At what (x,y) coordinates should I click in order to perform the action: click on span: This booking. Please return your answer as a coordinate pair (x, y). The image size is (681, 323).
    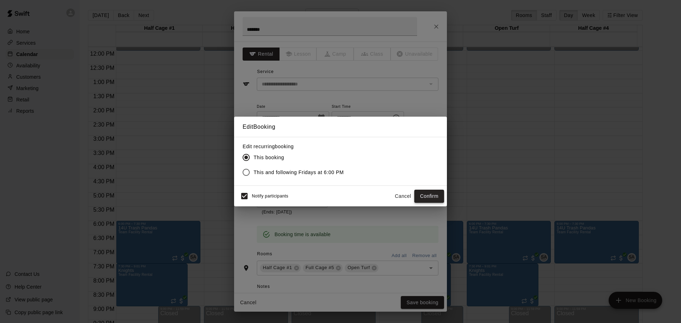
    Looking at the image, I should click on (269, 157).